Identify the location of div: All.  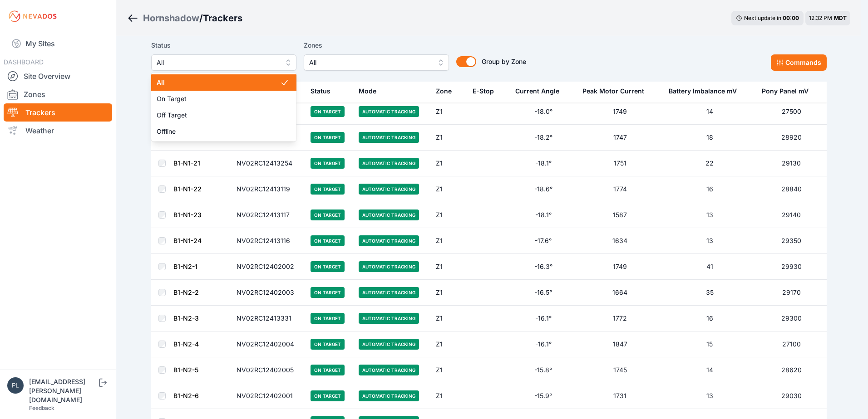
(224, 107).